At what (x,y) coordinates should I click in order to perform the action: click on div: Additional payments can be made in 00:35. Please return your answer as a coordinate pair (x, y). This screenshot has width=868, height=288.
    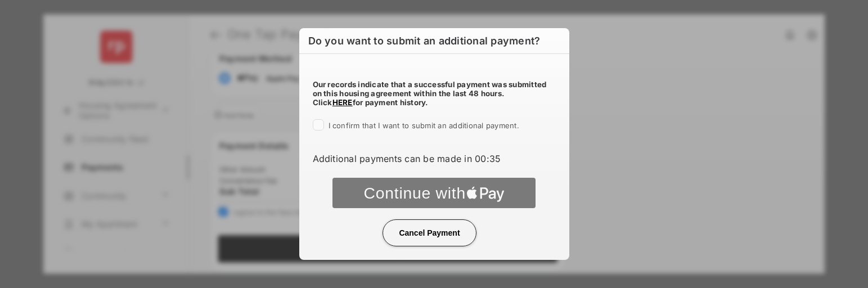
    Looking at the image, I should click on (434, 109).